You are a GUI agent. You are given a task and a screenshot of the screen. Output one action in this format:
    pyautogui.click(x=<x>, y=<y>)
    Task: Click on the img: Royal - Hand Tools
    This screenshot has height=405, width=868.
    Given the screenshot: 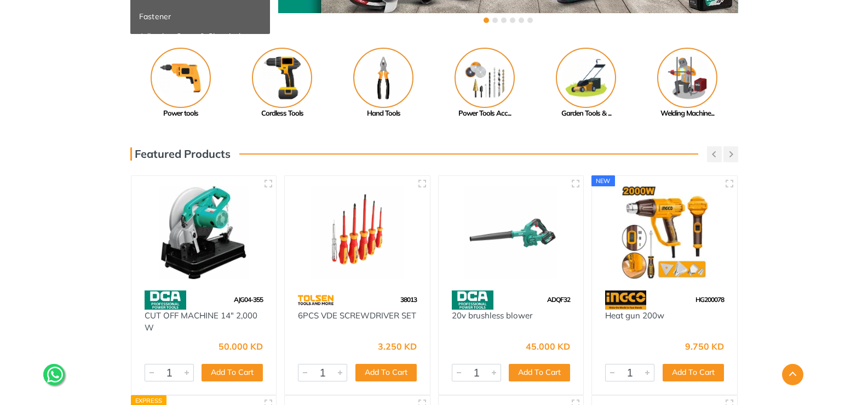 What is the action you would take?
    pyautogui.click(x=383, y=78)
    